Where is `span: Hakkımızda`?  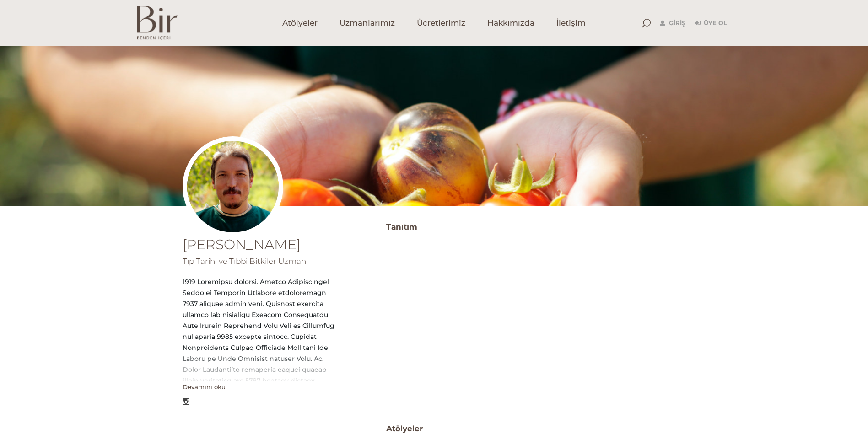
span: Hakkımızda is located at coordinates (511, 23).